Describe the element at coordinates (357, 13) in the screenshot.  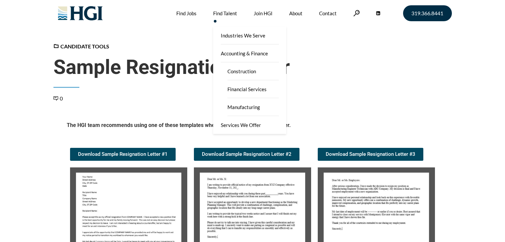
I see `a: Search` at that location.